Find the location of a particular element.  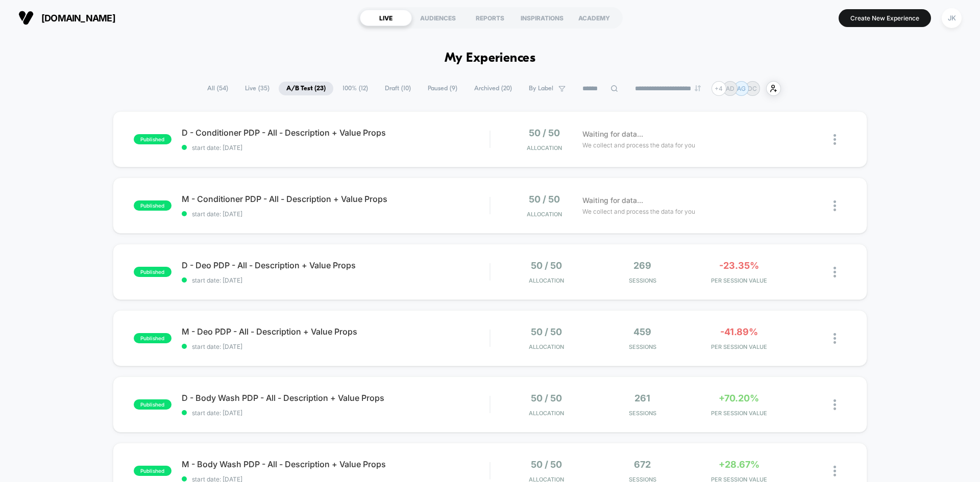

span: -41.89% is located at coordinates (739, 331).